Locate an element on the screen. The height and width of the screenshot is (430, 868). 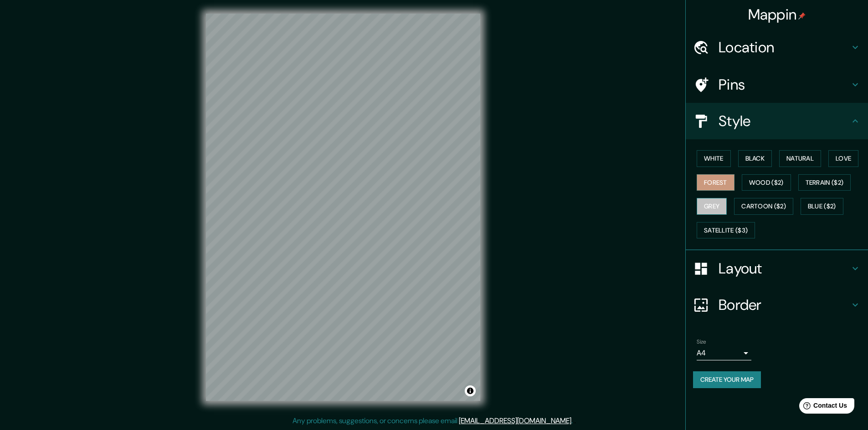
button: Cartoon ($2) is located at coordinates (763, 206).